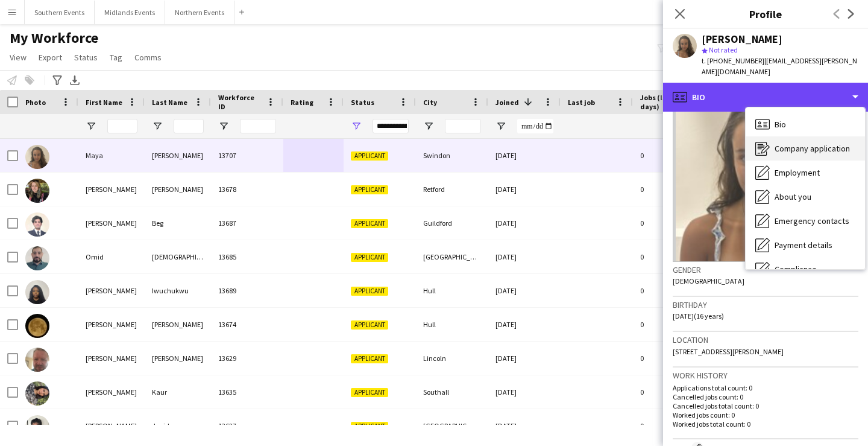 This screenshot has height=446, width=868. Describe the element at coordinates (178, 222) in the screenshot. I see `div: Beg` at that location.